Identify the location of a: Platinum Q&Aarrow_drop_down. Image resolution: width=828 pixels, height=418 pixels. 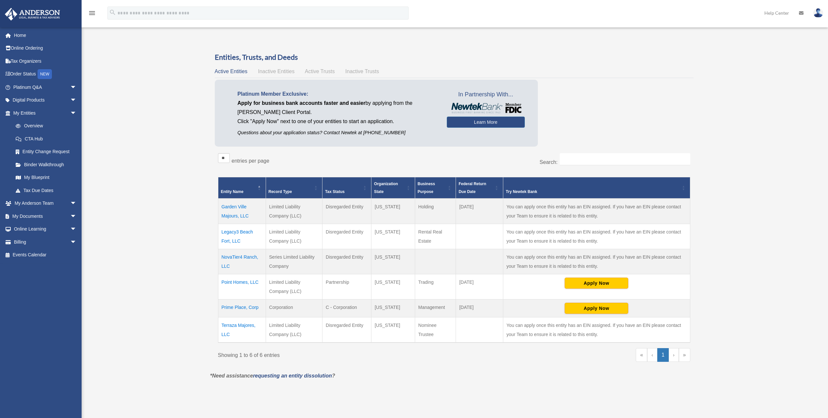
(45, 87).